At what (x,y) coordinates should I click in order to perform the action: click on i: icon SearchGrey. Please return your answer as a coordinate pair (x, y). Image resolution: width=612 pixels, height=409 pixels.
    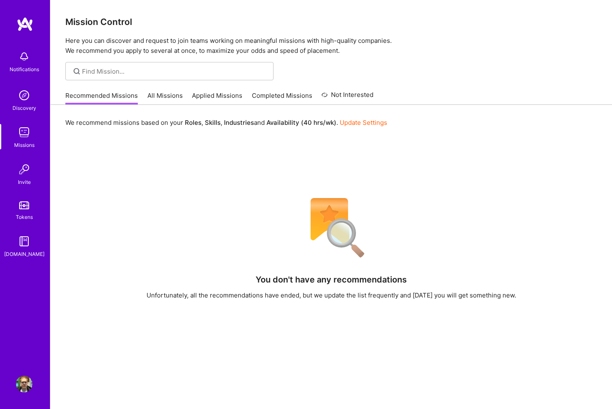
    Looking at the image, I should click on (77, 71).